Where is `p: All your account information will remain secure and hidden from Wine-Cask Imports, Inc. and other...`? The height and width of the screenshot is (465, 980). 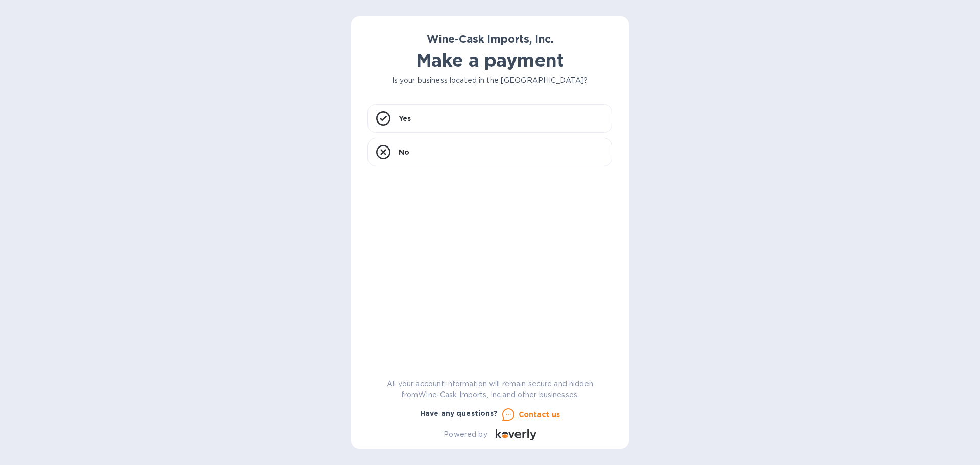 p: All your account information will remain secure and hidden from Wine-Cask Imports, Inc. and other... is located at coordinates (490, 389).